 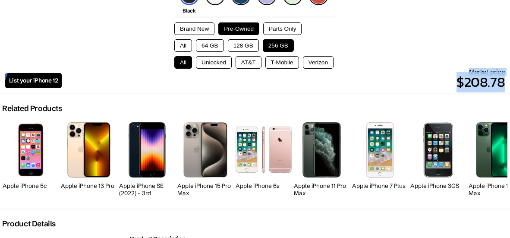 What do you see at coordinates (264, 185) in the screenshot?
I see `h2: Apple iPhone 6s` at bounding box center [264, 185].